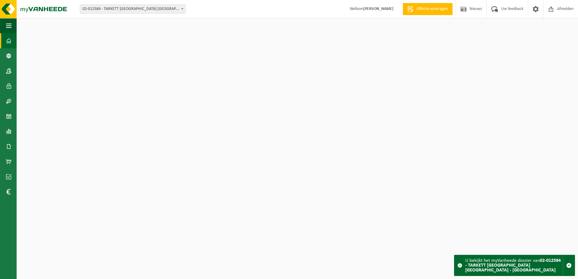 The image size is (578, 279). What do you see at coordinates (432, 9) in the screenshot?
I see `span: Offerte aanvragen` at bounding box center [432, 9].